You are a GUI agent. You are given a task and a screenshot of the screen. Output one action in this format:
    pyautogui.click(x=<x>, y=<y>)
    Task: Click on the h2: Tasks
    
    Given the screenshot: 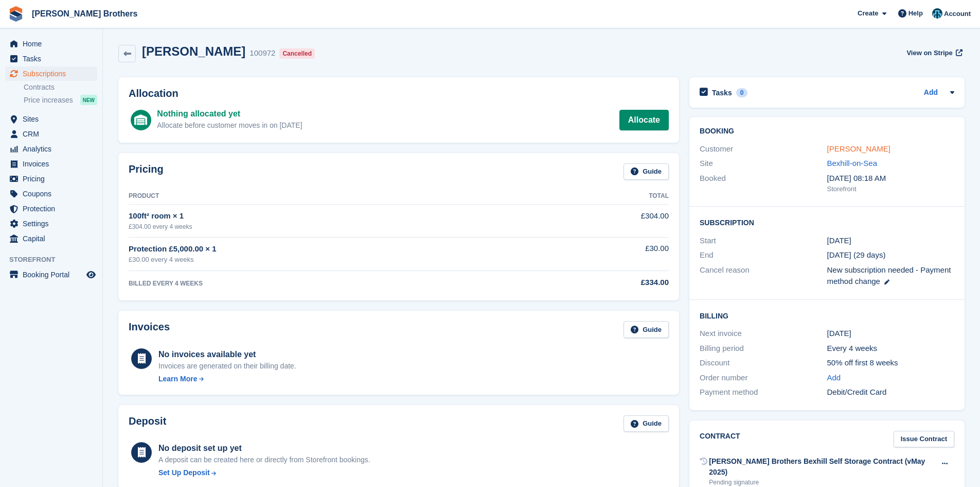 What is the action you would take?
    pyautogui.click(x=722, y=93)
    